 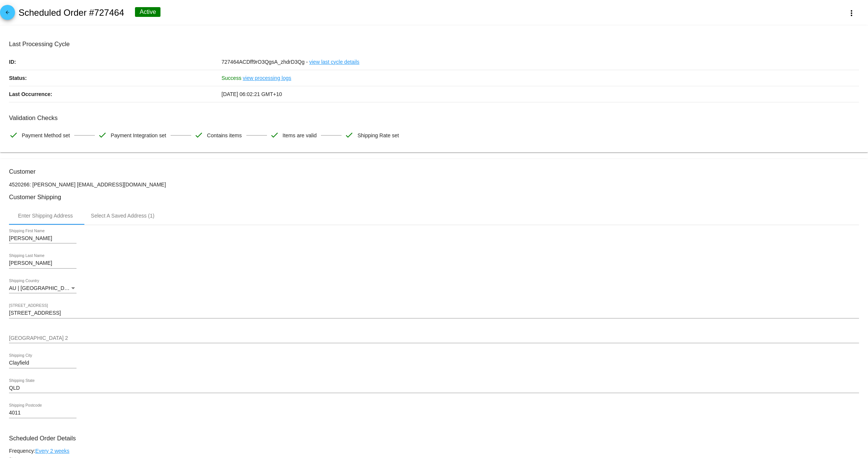 What do you see at coordinates (52, 451) in the screenshot?
I see `a: Every 2 weeks` at bounding box center [52, 451].